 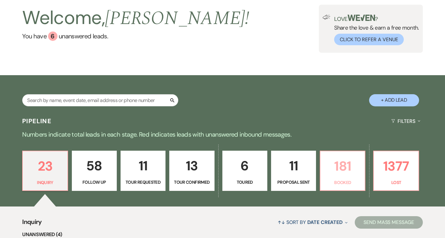 I want to click on img: loud-speaker-illustration.svg, so click(x=326, y=17).